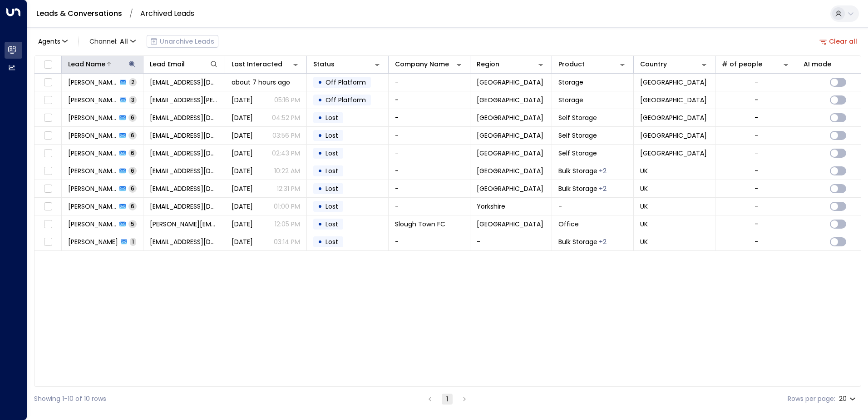  What do you see at coordinates (345, 100) in the screenshot?
I see `span: Off Platform` at bounding box center [345, 100].